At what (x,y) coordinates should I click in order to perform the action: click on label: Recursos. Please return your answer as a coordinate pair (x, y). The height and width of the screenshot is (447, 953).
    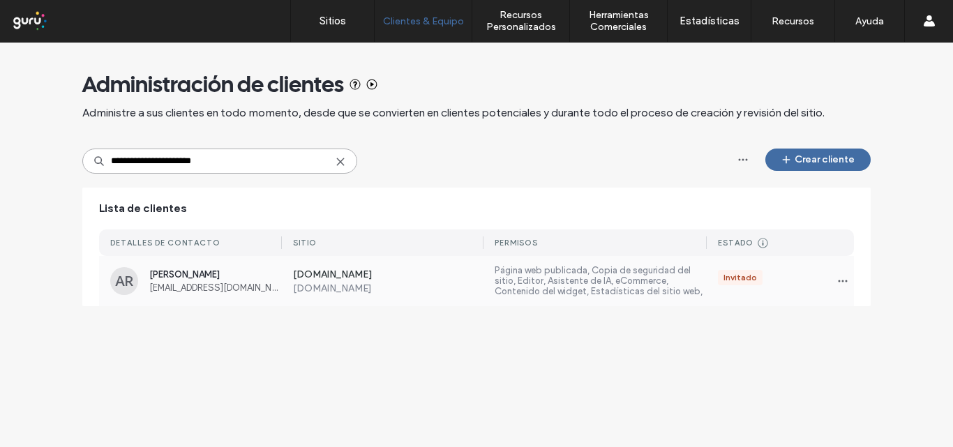
    Looking at the image, I should click on (793, 21).